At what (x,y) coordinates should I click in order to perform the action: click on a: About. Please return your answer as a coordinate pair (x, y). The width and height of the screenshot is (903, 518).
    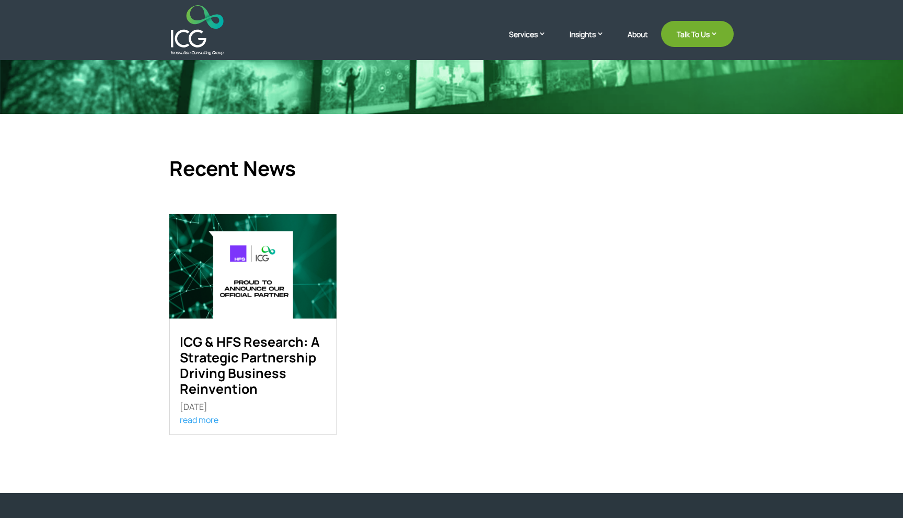
    Looking at the image, I should click on (638, 42).